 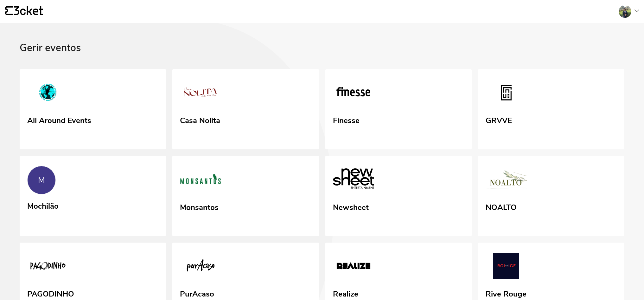 What do you see at coordinates (351, 206) in the screenshot?
I see `div: Newsheet` at bounding box center [351, 206].